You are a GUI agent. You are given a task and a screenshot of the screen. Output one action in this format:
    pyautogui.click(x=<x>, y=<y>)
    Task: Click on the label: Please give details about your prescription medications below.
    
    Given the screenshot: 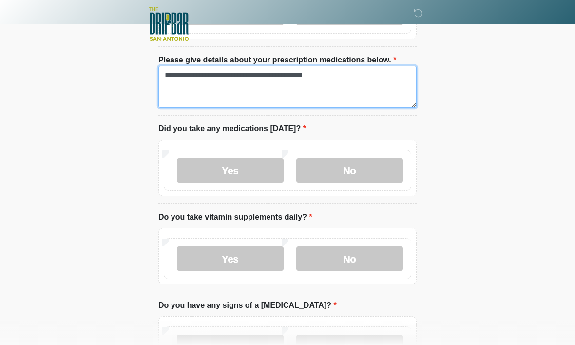 What is the action you would take?
    pyautogui.click(x=277, y=60)
    